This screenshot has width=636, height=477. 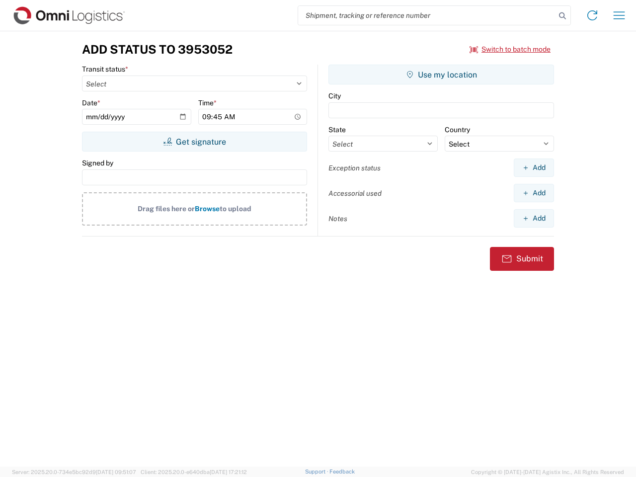 What do you see at coordinates (427, 15) in the screenshot?
I see `input: Shipment, tracking or reference number` at bounding box center [427, 15].